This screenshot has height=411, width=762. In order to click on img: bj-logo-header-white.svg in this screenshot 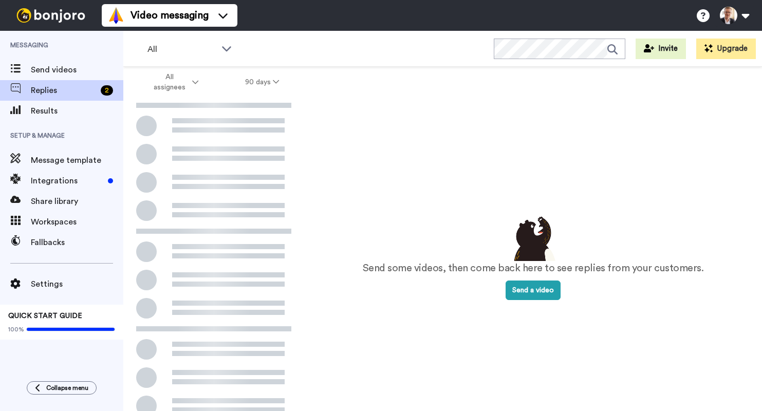, I will do `click(51, 15)`.